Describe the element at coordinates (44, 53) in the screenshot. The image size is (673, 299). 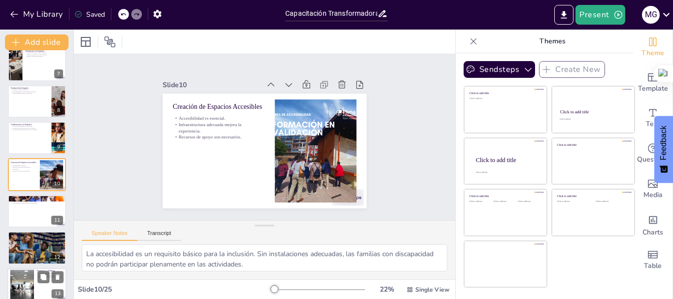
I see `p: Historias personales generan empatía.` at that location.